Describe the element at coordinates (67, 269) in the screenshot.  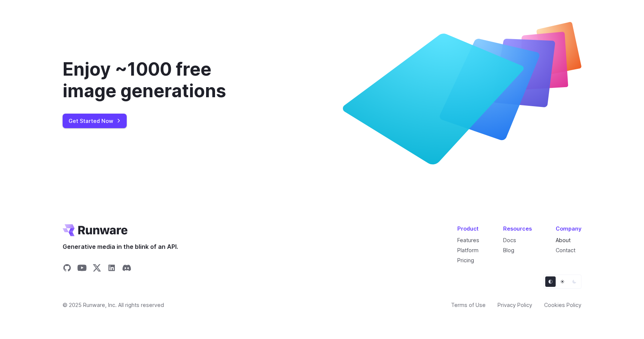
I see `a: Share on GitHub` at that location.